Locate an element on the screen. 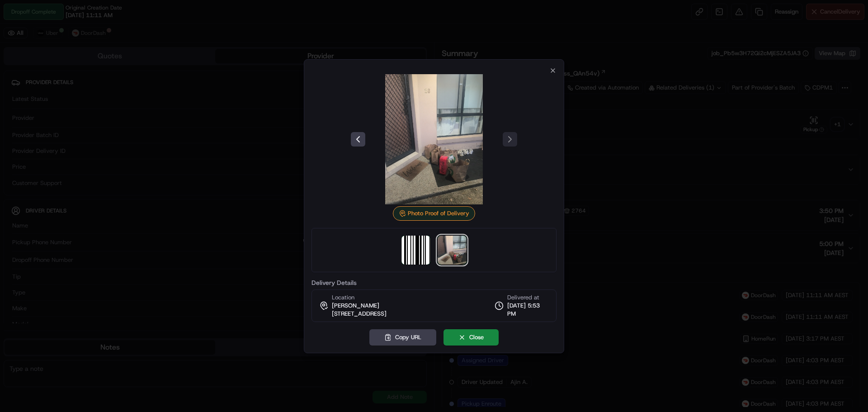  button: barcode_scan_on_pickup image is located at coordinates (416, 250).